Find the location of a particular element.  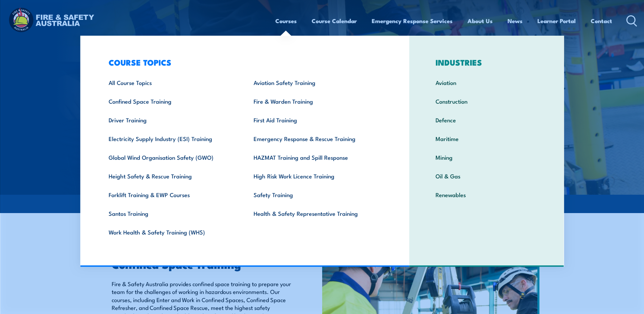

a: Forklift Training & EWP Courses is located at coordinates (170, 194).